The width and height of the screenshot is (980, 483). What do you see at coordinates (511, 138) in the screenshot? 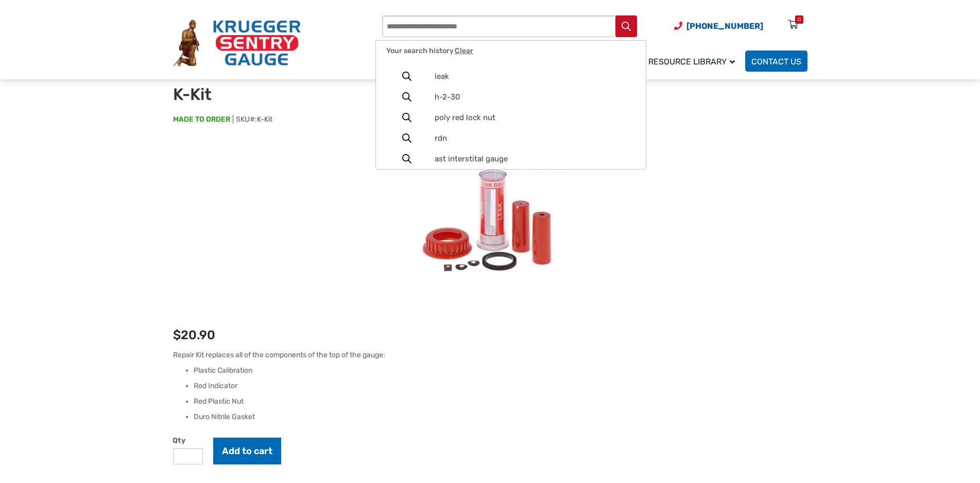
I see `a: rdn` at bounding box center [511, 138].